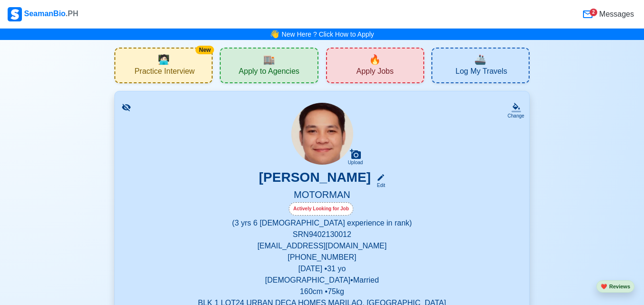  Describe the element at coordinates (72, 13) in the screenshot. I see `span: .PH` at that location.